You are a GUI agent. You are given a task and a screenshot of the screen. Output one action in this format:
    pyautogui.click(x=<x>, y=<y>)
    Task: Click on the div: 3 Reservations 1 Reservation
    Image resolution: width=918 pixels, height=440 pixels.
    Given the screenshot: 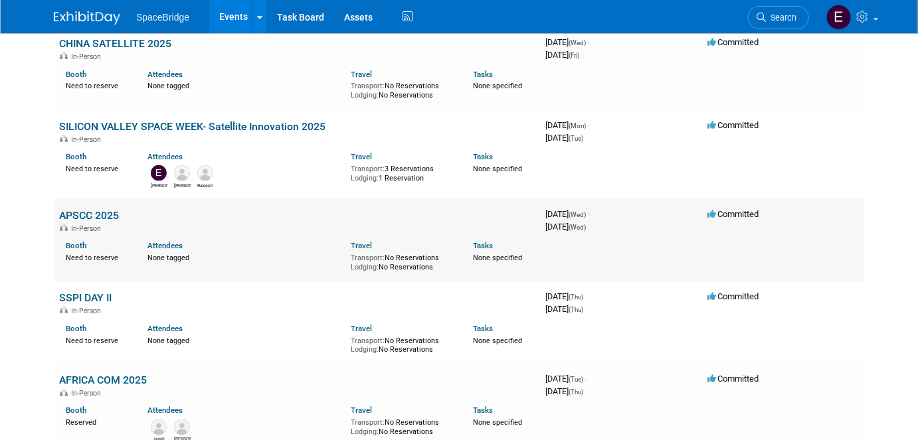 What is the action you would take?
    pyautogui.click(x=402, y=172)
    